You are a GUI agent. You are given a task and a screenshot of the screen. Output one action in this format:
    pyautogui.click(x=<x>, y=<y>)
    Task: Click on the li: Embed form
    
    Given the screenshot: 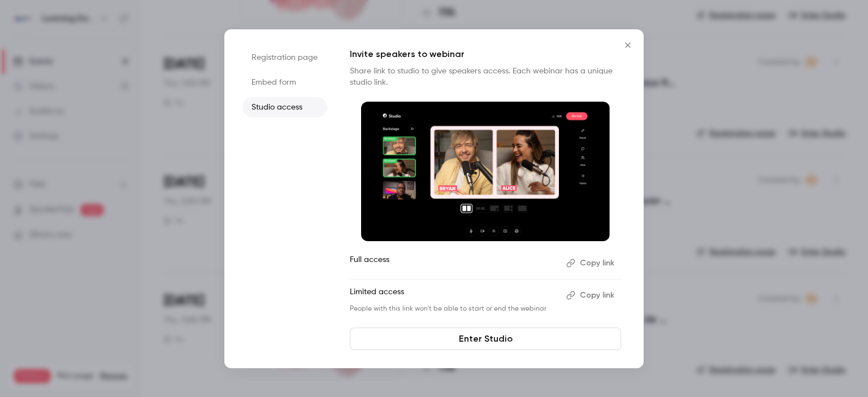 What is the action you would take?
    pyautogui.click(x=285, y=83)
    